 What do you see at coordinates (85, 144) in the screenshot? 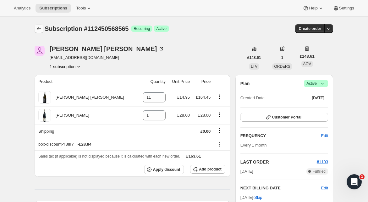
I see `span: - £28.84` at bounding box center [85, 144].